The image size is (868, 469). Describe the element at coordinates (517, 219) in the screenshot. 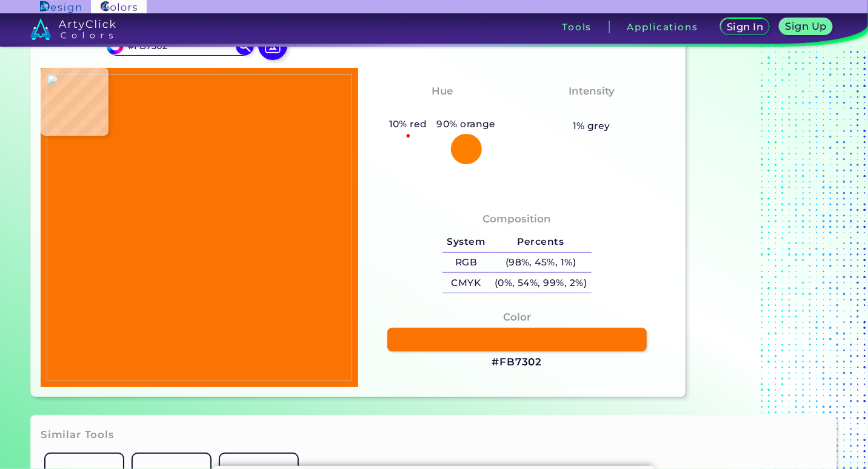

I see `h4: Composition` at that location.